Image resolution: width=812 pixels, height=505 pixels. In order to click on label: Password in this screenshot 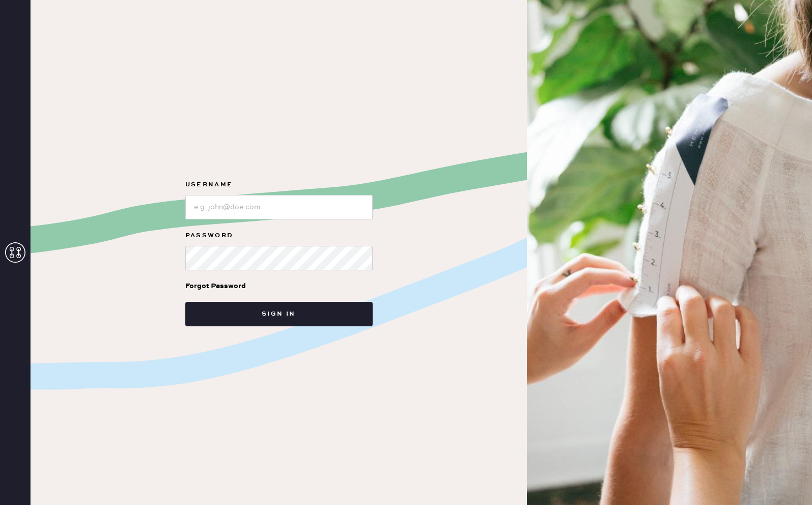, I will do `click(279, 236)`.